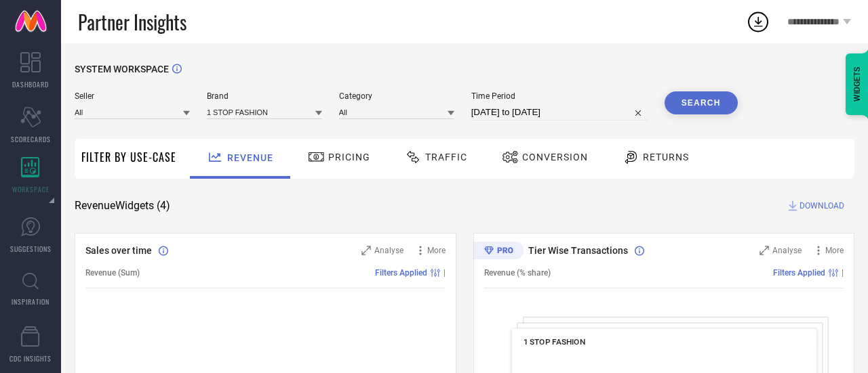 The height and width of the screenshot is (373, 868). Describe the element at coordinates (578, 251) in the screenshot. I see `span: Tier Wise Transactions` at that location.